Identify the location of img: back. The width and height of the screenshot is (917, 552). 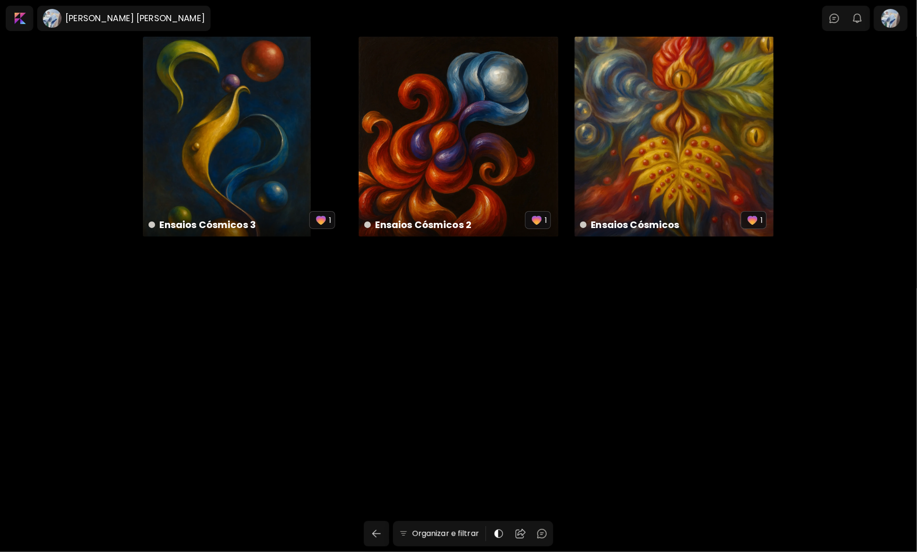
(376, 533).